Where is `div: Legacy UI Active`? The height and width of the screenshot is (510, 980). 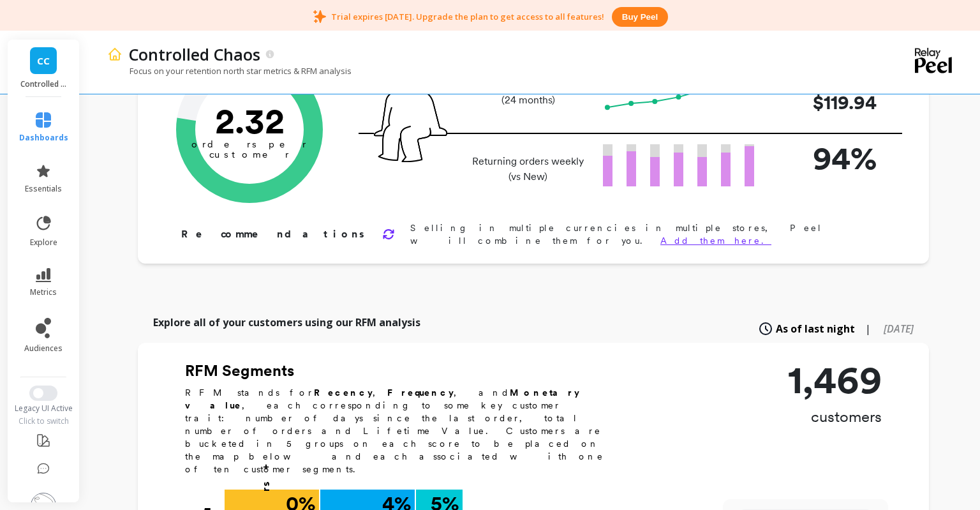 div: Legacy UI Active is located at coordinates (44, 408).